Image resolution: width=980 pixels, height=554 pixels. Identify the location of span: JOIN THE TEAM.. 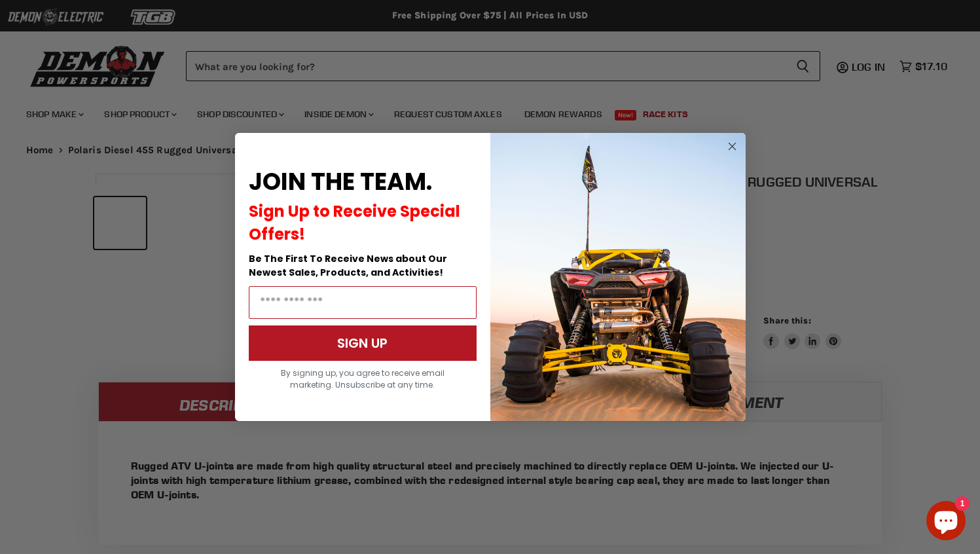
(341, 182).